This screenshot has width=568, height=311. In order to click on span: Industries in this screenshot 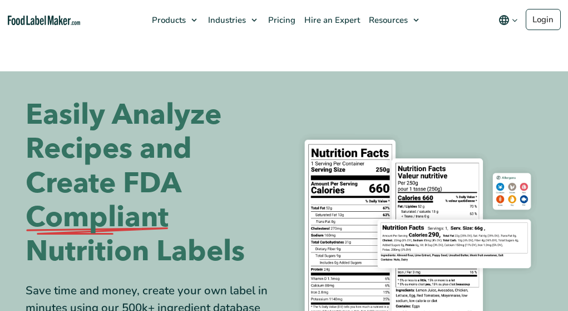, I will do `click(226, 20)`.